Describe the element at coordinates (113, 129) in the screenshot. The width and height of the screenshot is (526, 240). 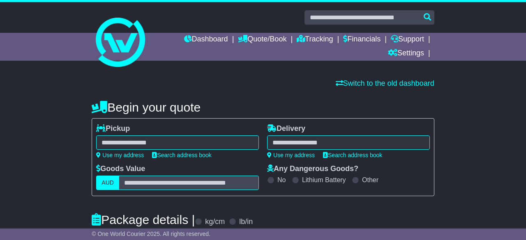
I see `label: Pickup` at that location.